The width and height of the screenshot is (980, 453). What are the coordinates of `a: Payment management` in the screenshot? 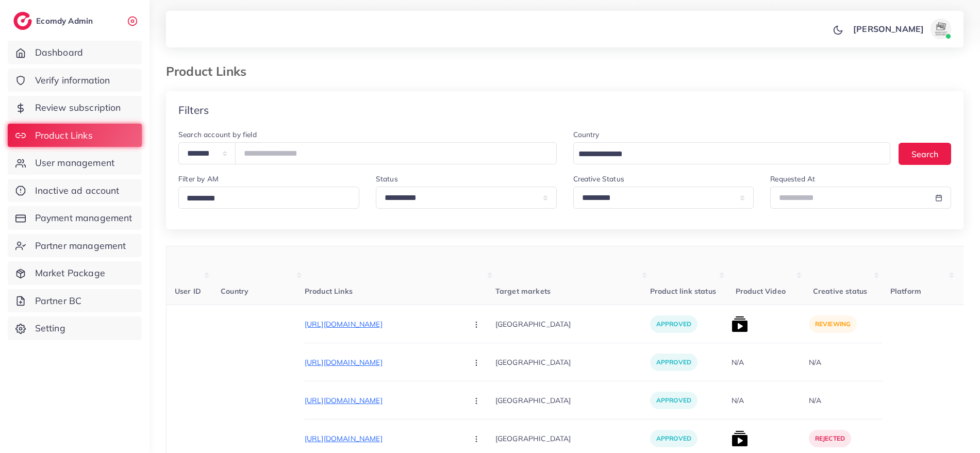 It's located at (75, 218).